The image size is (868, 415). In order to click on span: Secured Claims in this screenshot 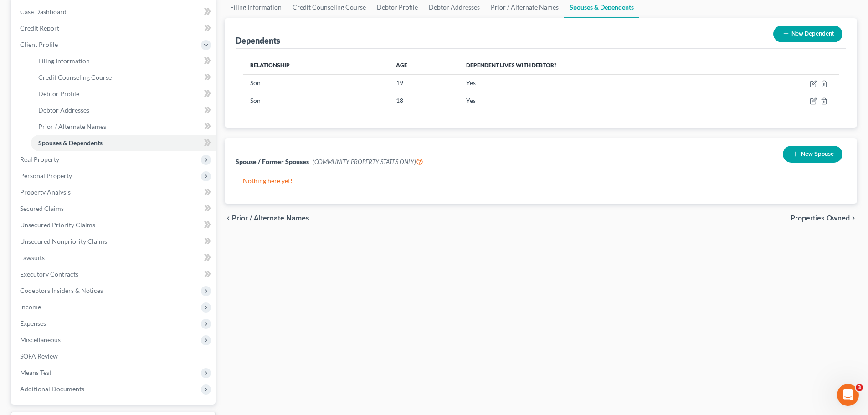, I will do `click(42, 208)`.